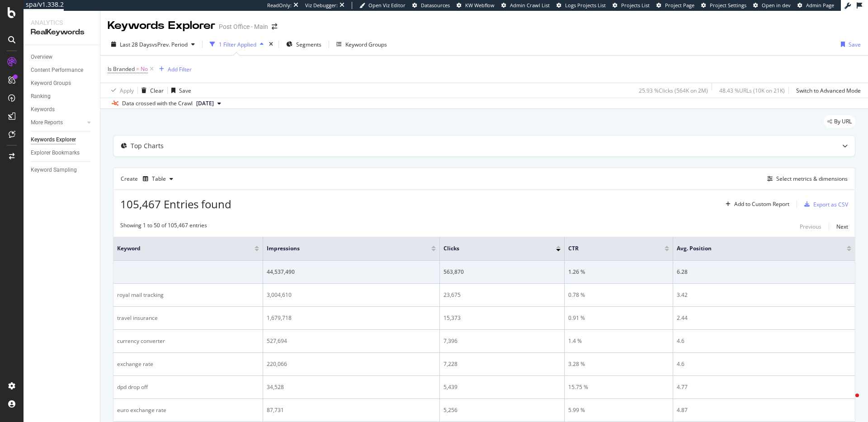 The width and height of the screenshot is (868, 422). I want to click on a: Explorer Bookmarks, so click(62, 153).